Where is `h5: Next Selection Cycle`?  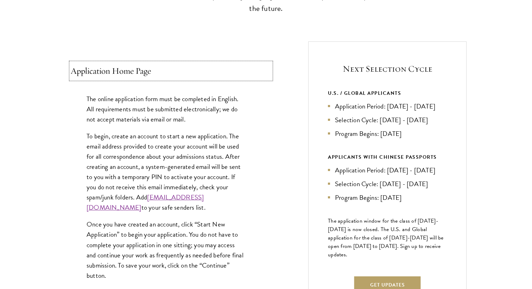
h5: Next Selection Cycle is located at coordinates (387, 69).